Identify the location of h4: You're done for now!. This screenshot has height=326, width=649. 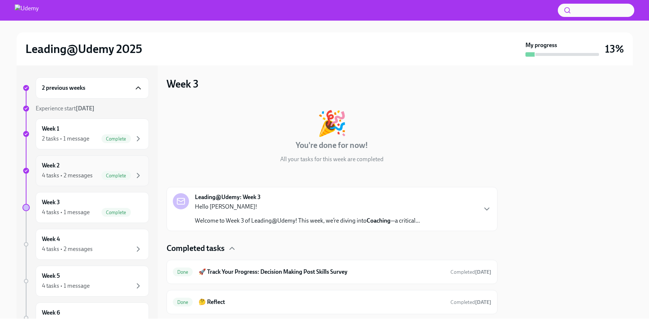
(332, 145).